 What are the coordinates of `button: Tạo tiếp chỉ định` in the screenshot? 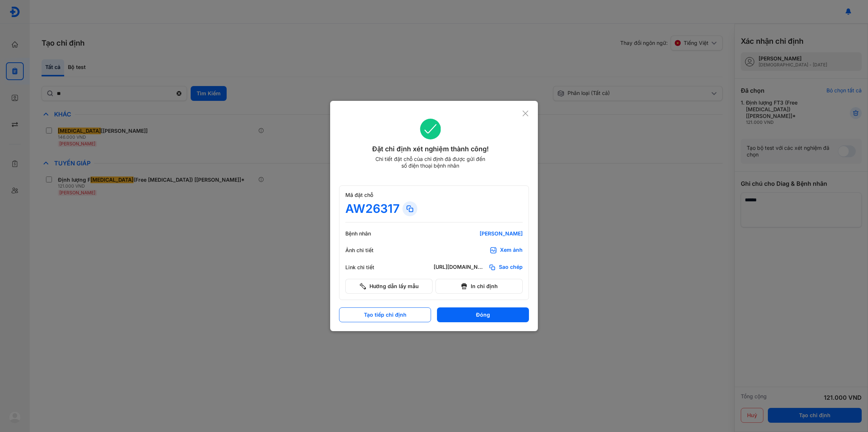 It's located at (385, 315).